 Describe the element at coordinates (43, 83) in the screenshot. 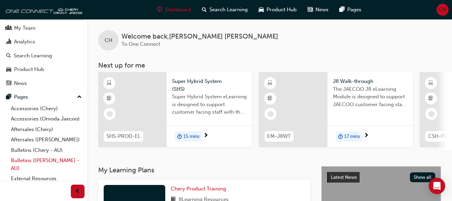

I see `a: News` at that location.